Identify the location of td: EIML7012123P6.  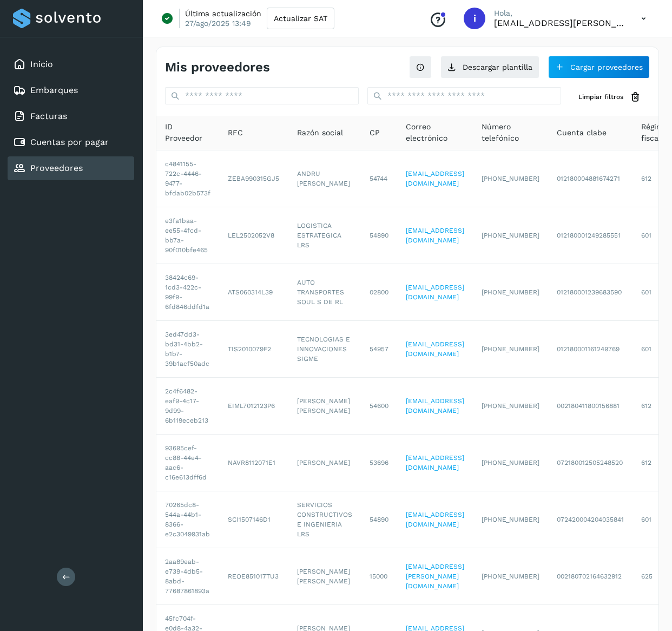
(253, 406).